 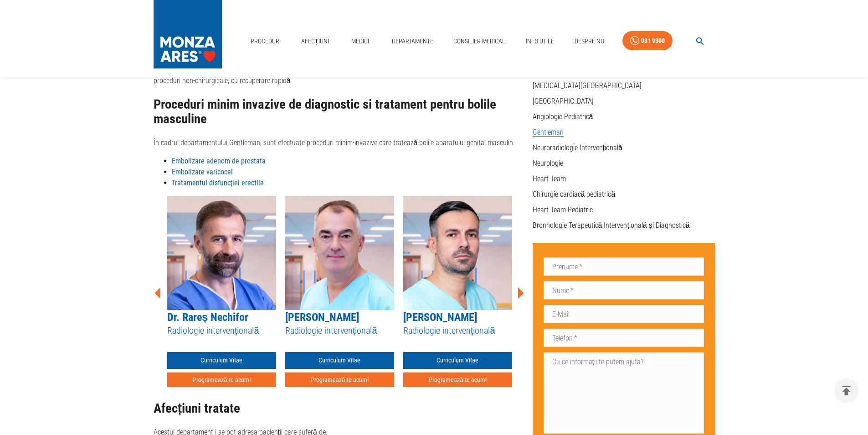 What do you see at coordinates (208, 317) in the screenshot?
I see `a: Dr. Rareș Nechifor` at bounding box center [208, 317].